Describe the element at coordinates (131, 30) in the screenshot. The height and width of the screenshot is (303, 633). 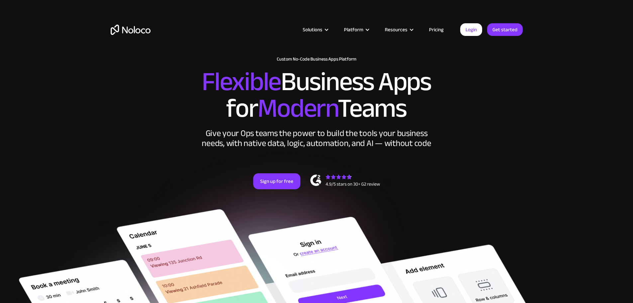
I see `a: home` at that location.